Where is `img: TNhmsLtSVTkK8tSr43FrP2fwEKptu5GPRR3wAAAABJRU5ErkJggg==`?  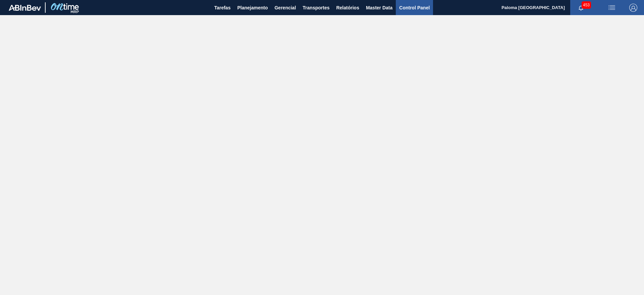
img: TNhmsLtSVTkK8tSr43FrP2fwEKptu5GPRR3wAAAABJRU5ErkJggg== is located at coordinates (25, 8).